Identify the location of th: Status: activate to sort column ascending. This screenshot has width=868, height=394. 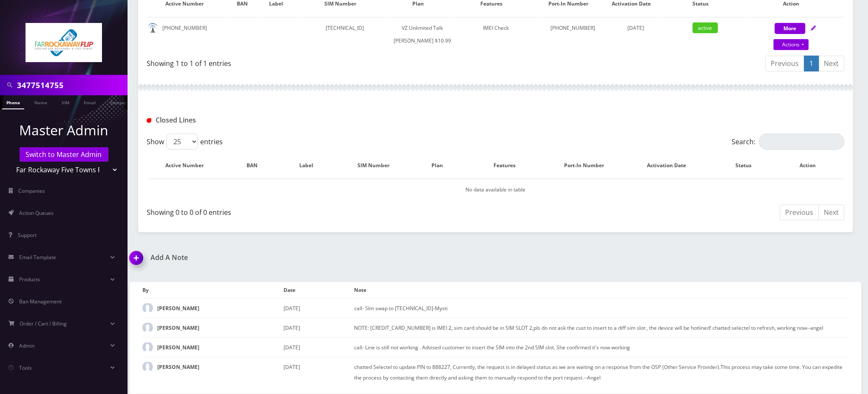
(748, 166).